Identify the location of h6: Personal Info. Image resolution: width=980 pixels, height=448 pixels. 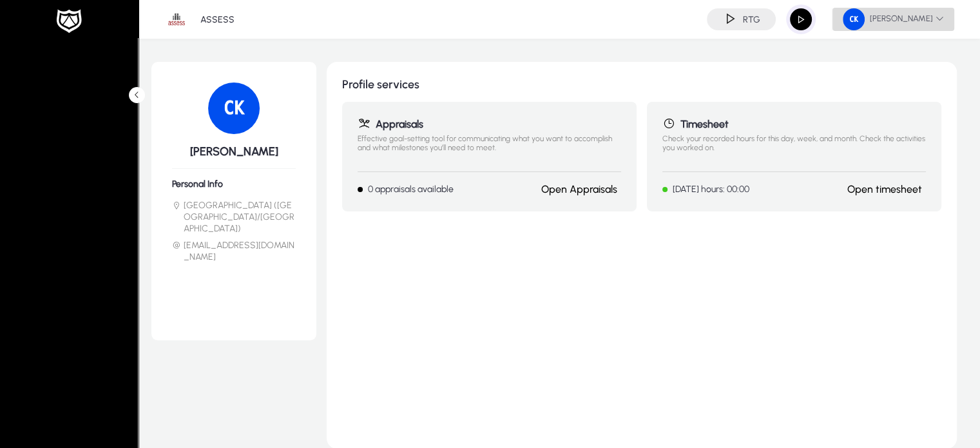
(234, 184).